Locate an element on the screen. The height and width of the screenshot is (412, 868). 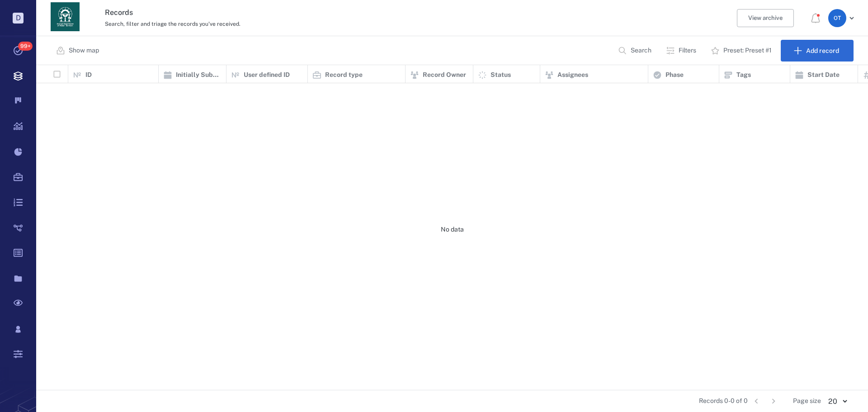
p: ID is located at coordinates (89, 75).